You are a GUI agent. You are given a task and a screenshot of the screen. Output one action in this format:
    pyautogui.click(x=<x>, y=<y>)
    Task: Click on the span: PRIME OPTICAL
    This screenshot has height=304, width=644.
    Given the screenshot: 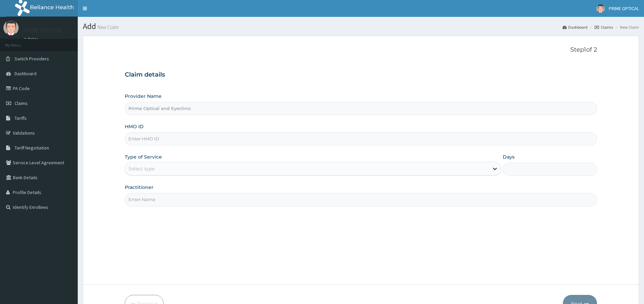 What is the action you would take?
    pyautogui.click(x=624, y=9)
    